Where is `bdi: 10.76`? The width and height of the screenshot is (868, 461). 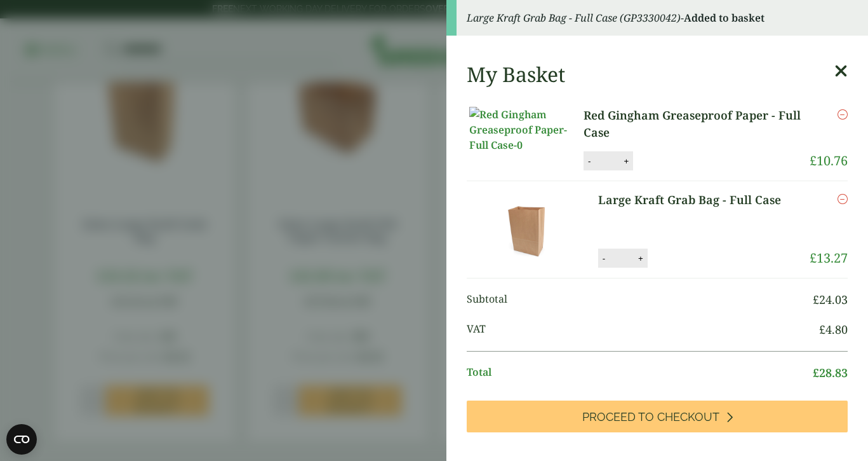 bdi: 10.76 is located at coordinates (828, 160).